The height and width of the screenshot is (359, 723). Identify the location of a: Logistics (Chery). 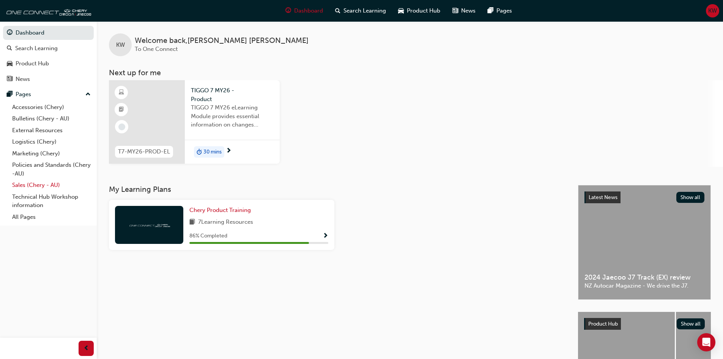
(51, 142).